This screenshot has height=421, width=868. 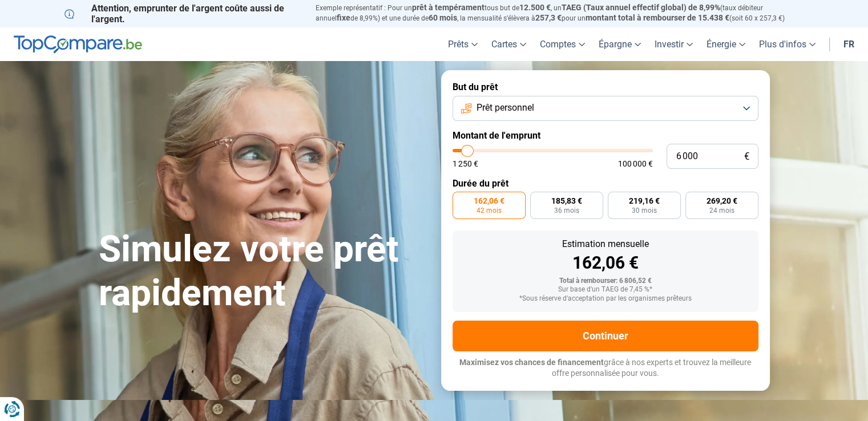 I want to click on span: 219,16 €, so click(x=644, y=200).